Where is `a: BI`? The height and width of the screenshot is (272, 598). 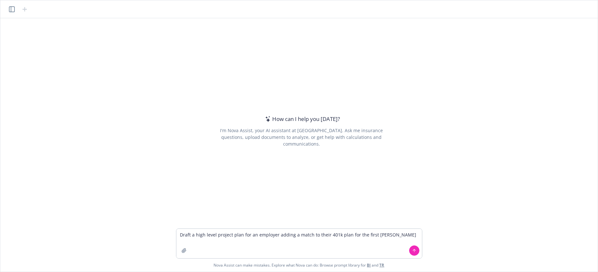
a: BI is located at coordinates (369, 265).